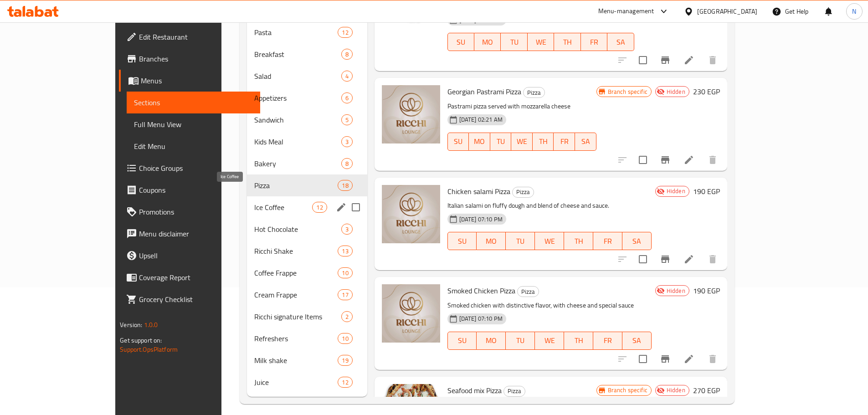 Image resolution: width=868 pixels, height=415 pixels. Describe the element at coordinates (190, 256) in the screenshot. I see `a: Upsell` at that location.